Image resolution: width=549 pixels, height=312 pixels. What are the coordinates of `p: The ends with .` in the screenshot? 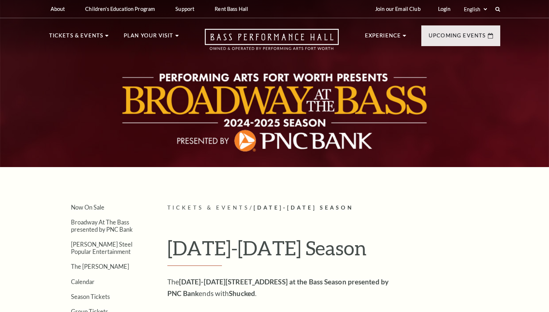 It's located at (285, 288).